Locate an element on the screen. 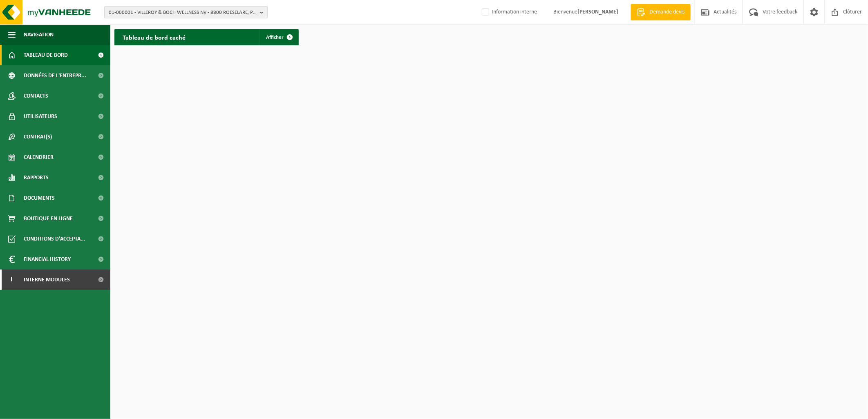 The height and width of the screenshot is (419, 868). span: Contrat(s) is located at coordinates (38, 137).